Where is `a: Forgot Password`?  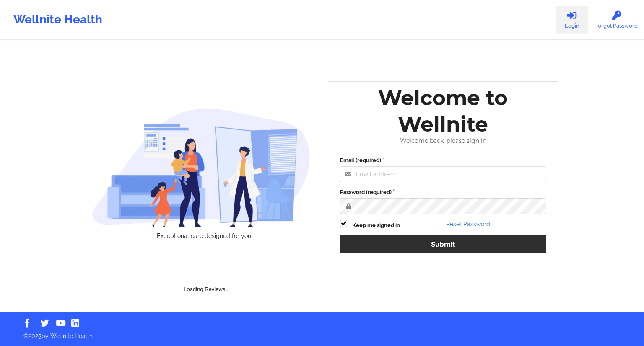
a: Forgot Password is located at coordinates (615, 19).